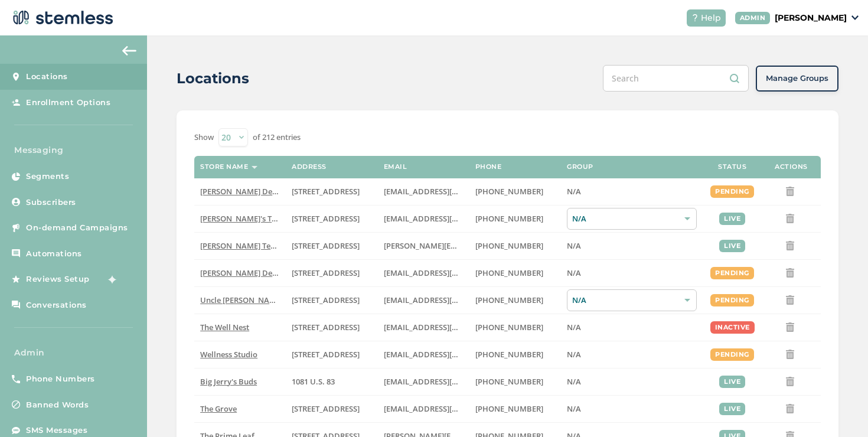 The image size is (868, 437). Describe the element at coordinates (332, 191) in the screenshot. I see `label: 17523 Ventura Boulevard` at that location.